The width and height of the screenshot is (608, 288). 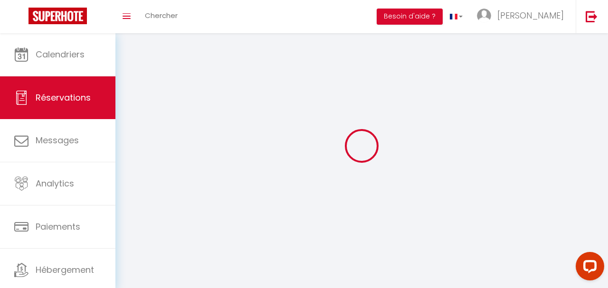 What do you see at coordinates (65, 270) in the screenshot?
I see `span: Hébergement` at bounding box center [65, 270].